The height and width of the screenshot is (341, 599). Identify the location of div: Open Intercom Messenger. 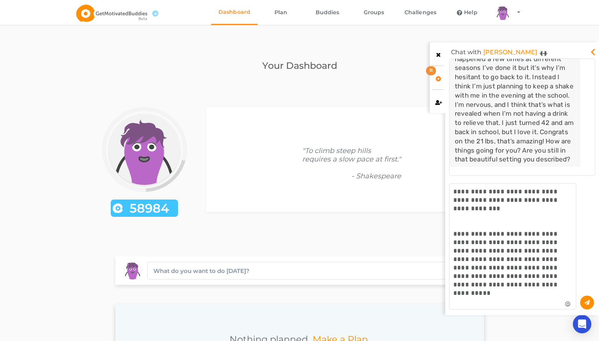
(582, 324).